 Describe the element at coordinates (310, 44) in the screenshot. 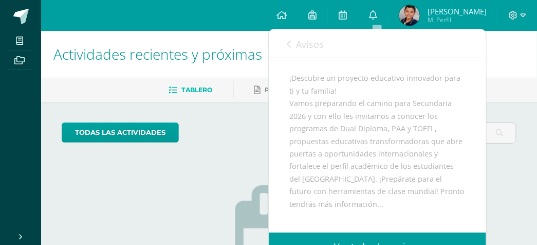

I see `span: Avisos` at that location.